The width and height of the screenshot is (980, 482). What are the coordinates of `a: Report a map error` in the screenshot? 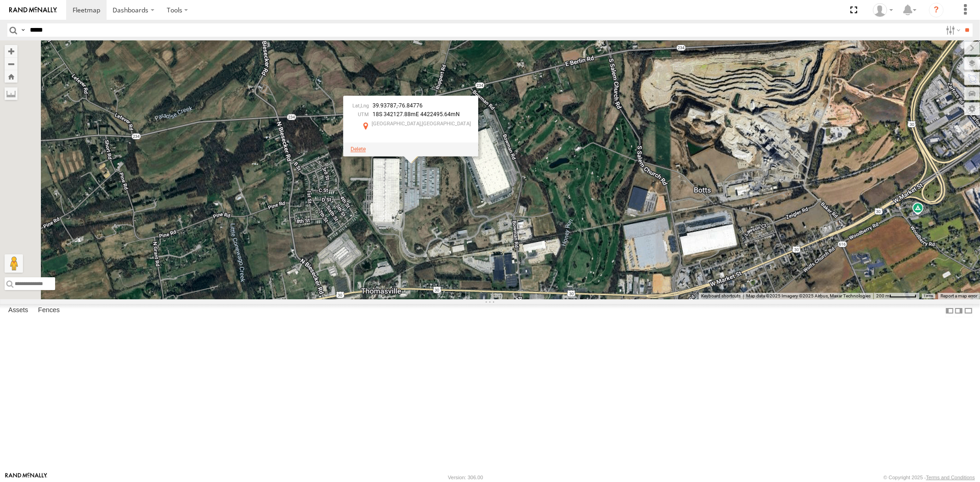 It's located at (958, 296).